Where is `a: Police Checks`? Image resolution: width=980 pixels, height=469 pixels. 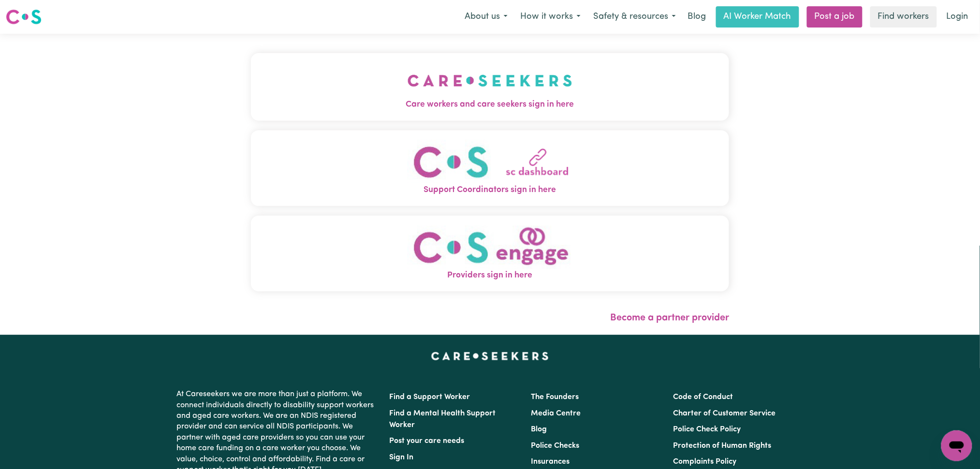 a: Police Checks is located at coordinates (555, 446).